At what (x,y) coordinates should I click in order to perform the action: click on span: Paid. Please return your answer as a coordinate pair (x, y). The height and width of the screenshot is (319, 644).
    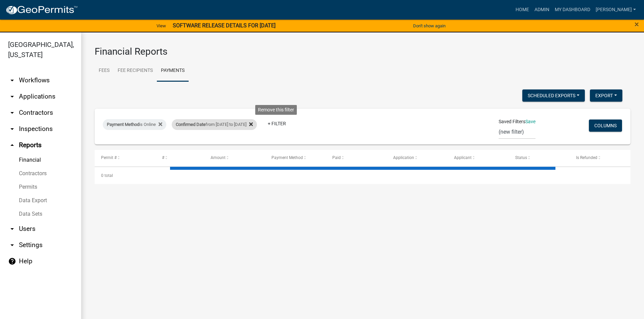
    Looking at the image, I should click on (336, 158).